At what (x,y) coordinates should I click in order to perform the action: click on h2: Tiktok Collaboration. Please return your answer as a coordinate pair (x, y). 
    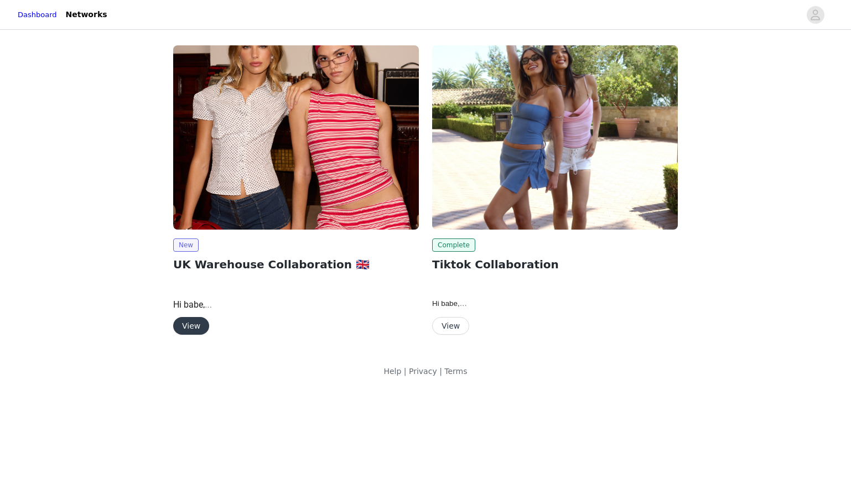
    Looking at the image, I should click on (555, 264).